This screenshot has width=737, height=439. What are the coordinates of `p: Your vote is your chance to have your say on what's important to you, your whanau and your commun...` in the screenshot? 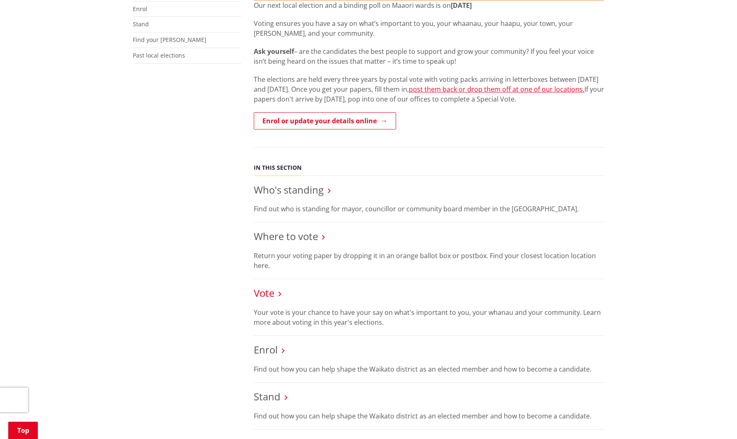 It's located at (429, 317).